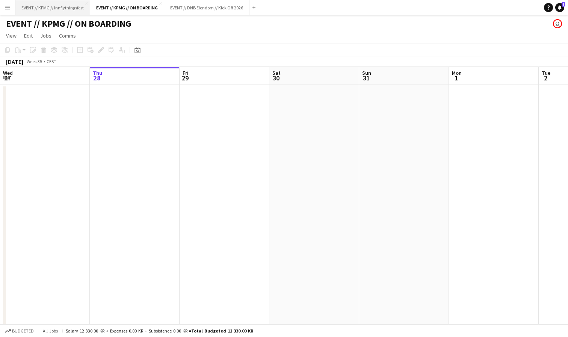  Describe the element at coordinates (28, 36) in the screenshot. I see `span: Edit` at that location.